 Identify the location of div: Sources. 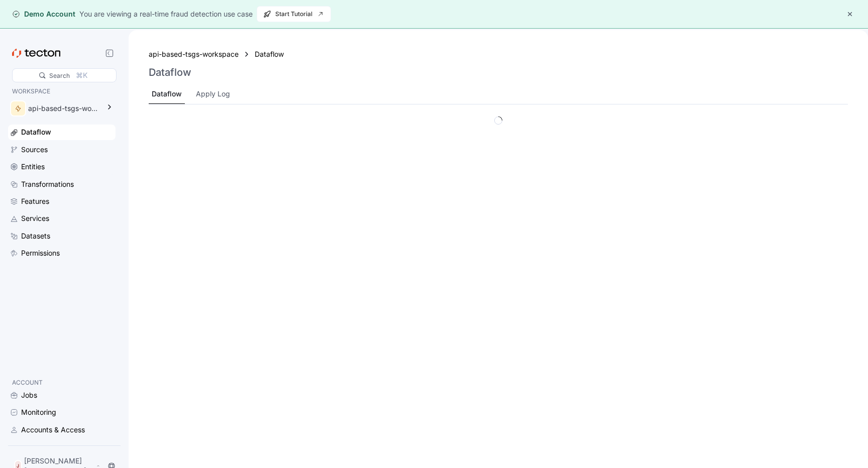
(34, 150).